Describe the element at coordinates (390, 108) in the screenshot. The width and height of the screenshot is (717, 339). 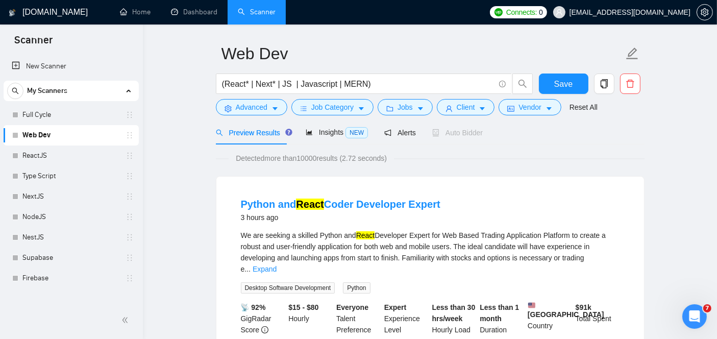
I see `span: folder` at that location.